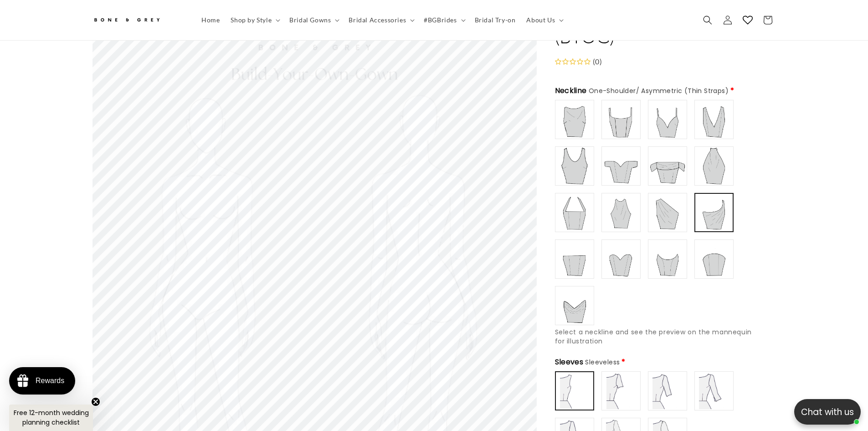  Describe the element at coordinates (495, 20) in the screenshot. I see `span: Bridal Try-on` at that location.